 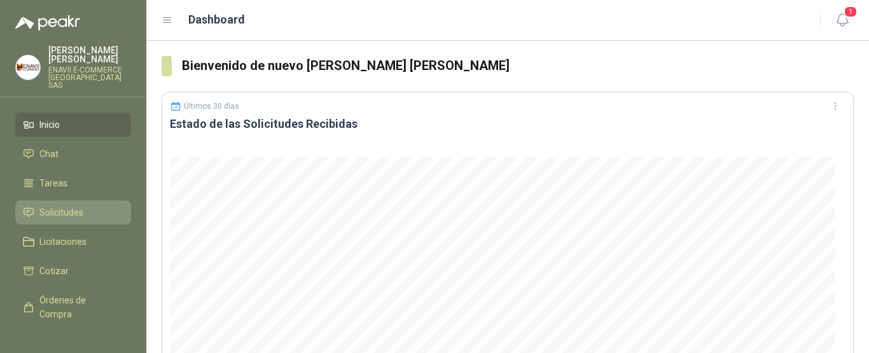 I want to click on span: Inicio, so click(x=50, y=125).